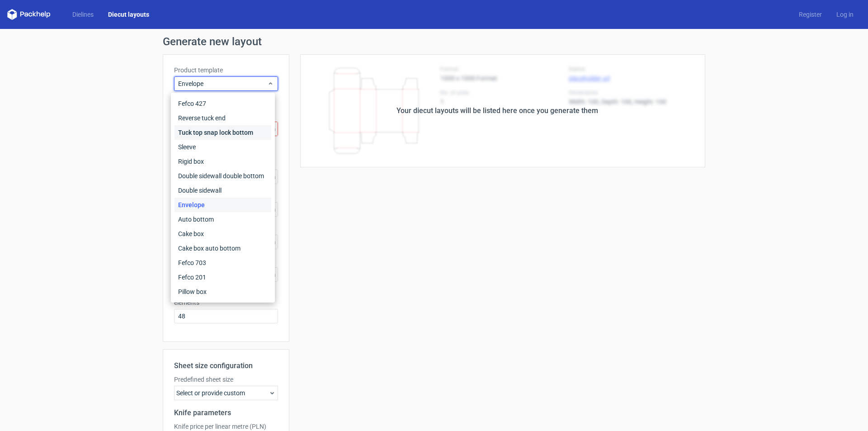 The height and width of the screenshot is (431, 868). Describe the element at coordinates (223, 277) in the screenshot. I see `div: Fefco 201` at that location.